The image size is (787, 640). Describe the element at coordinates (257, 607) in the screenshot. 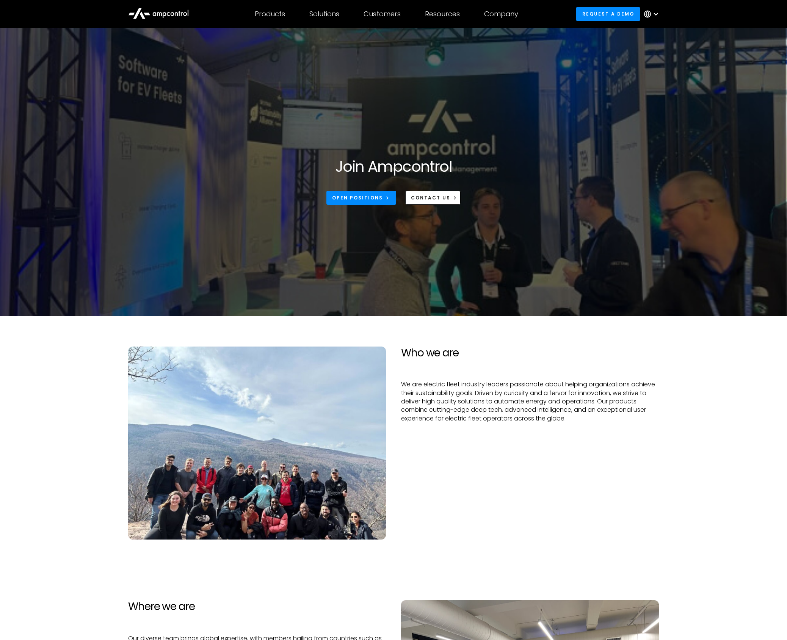

I see `h2: Where we are` at that location.